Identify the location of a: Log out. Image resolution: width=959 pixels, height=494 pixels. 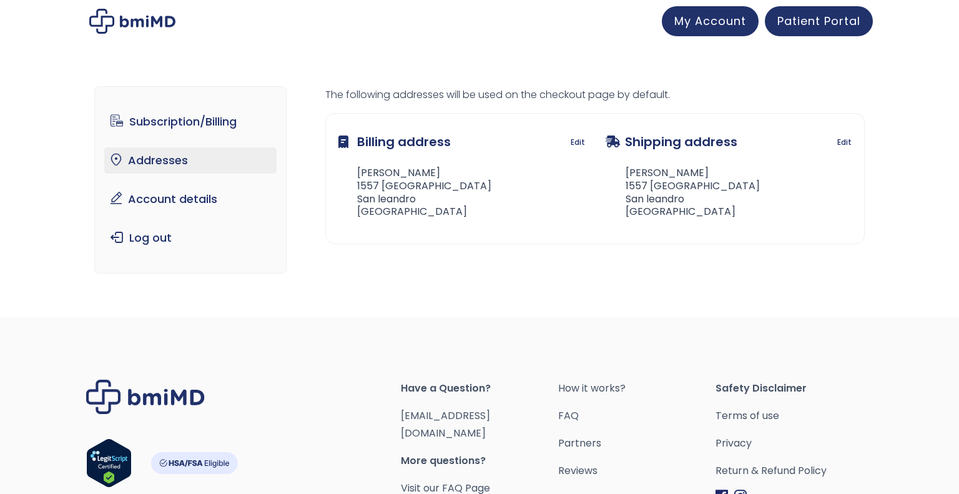
(190, 238).